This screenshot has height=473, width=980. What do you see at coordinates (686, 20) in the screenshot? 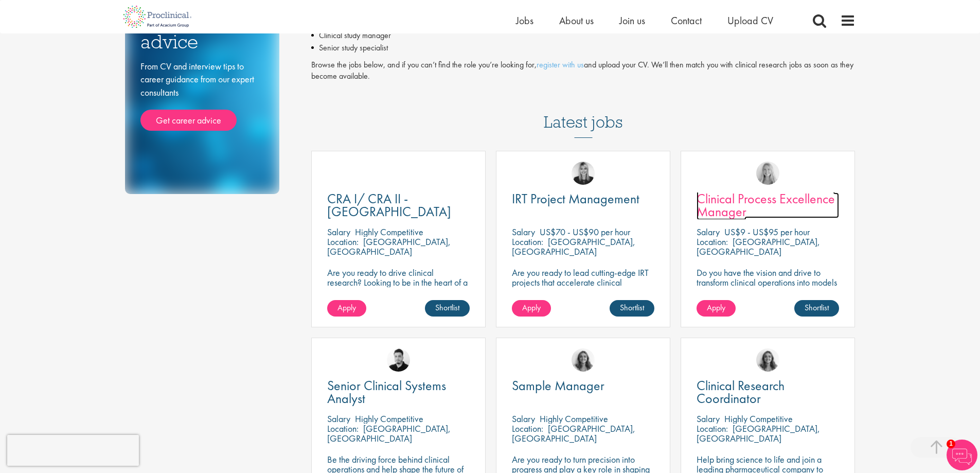
I see `a: Contact` at bounding box center [686, 20].